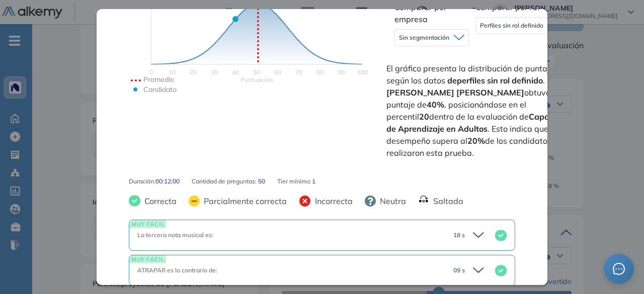  What do you see at coordinates (476, 141) in the screenshot?
I see `strong: 20%` at bounding box center [476, 141].